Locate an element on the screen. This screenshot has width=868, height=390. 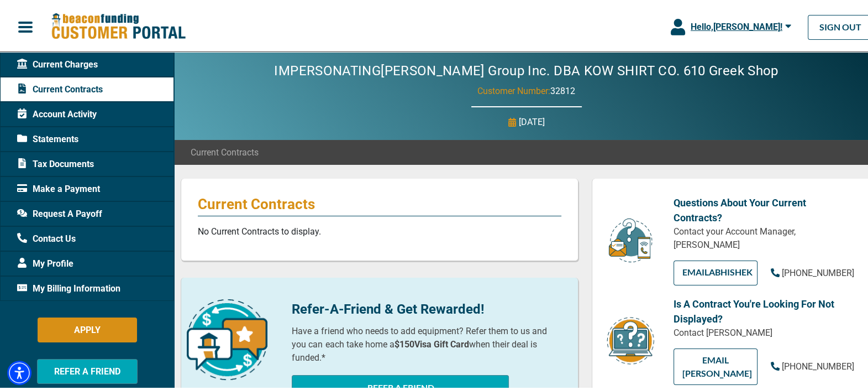
a: EMAILAbhishek is located at coordinates (716, 271).